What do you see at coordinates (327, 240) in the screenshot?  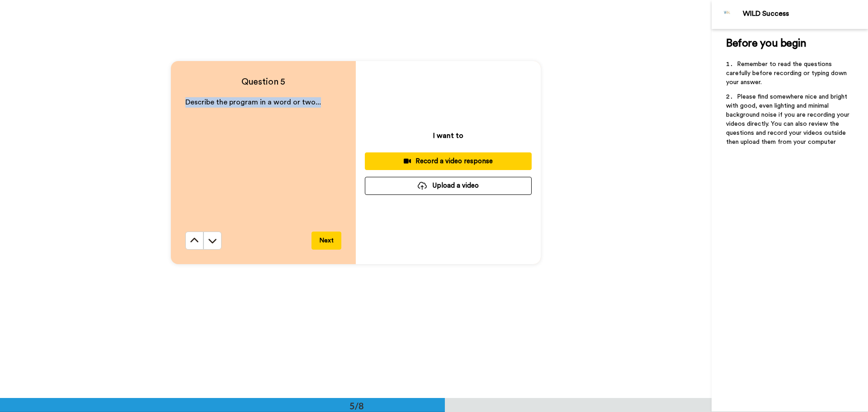 I see `button: Next` at bounding box center [327, 240].